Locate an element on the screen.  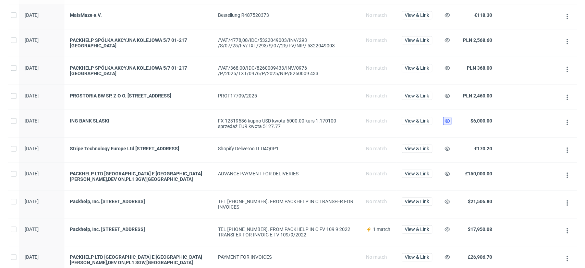
span: PLN 2,568.60 is located at coordinates (478, 40).